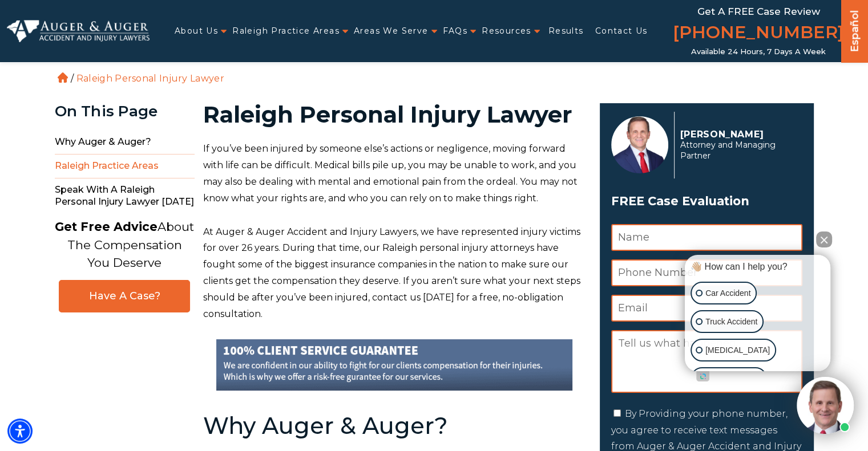 This screenshot has height=451, width=868. I want to click on span: Available 24 Hours, 7 Days a Week, so click(758, 52).